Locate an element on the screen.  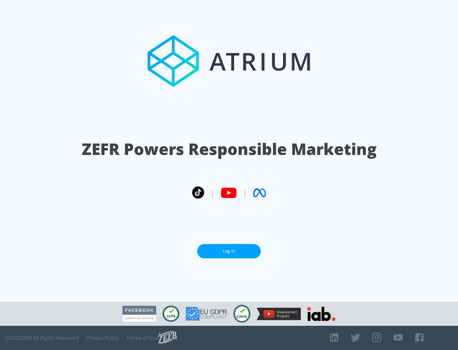
span: © 2025 ZEFR All Rights Reserved is located at coordinates (42, 338).